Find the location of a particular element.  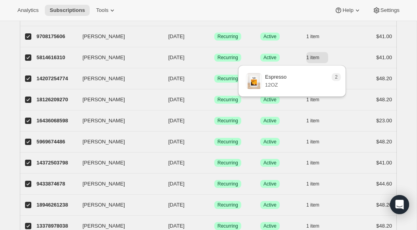

button: Analytics is located at coordinates (28, 10).